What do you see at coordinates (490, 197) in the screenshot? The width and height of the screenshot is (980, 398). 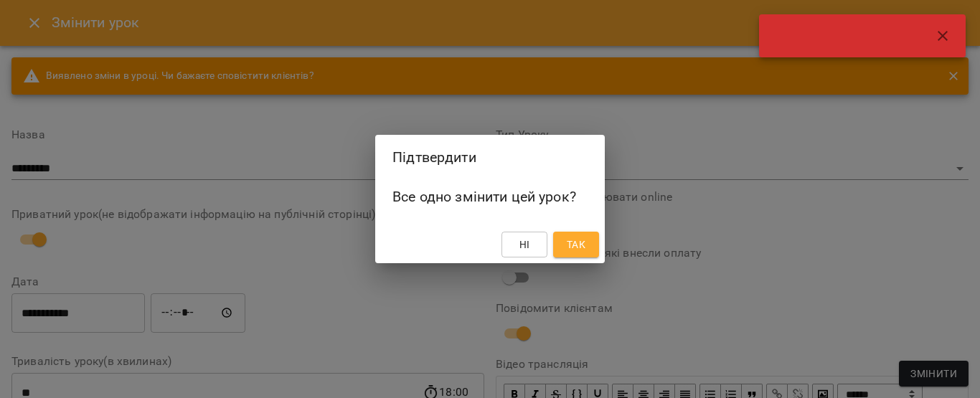 I see `h6: Все одно змінити цей урок?` at bounding box center [490, 197].